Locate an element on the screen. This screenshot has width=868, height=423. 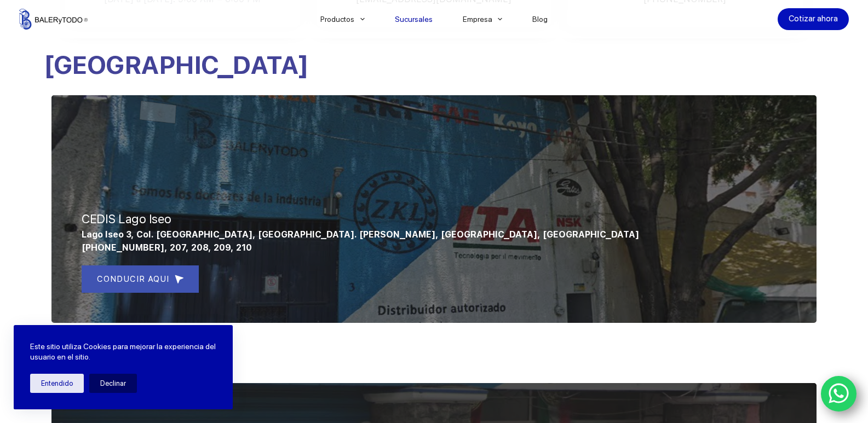
span: CONDUCIR AQUI is located at coordinates (133, 280).